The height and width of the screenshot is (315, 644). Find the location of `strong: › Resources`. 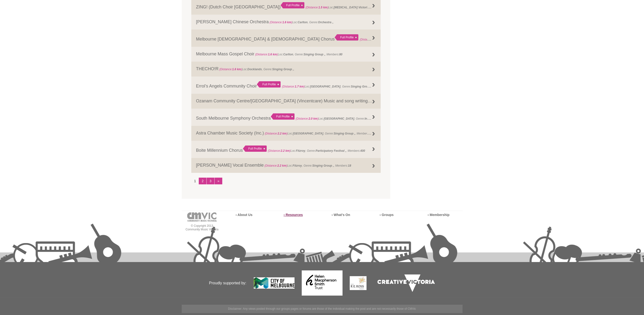

strong: › Resources is located at coordinates (293, 215).